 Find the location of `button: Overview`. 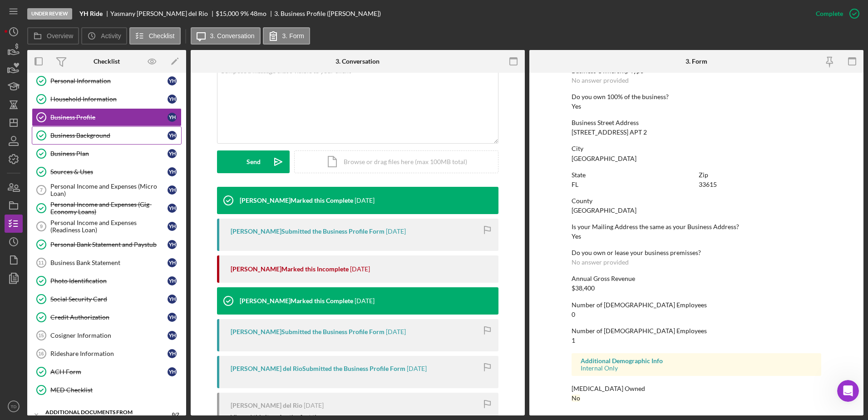

button: Overview is located at coordinates (53, 36).